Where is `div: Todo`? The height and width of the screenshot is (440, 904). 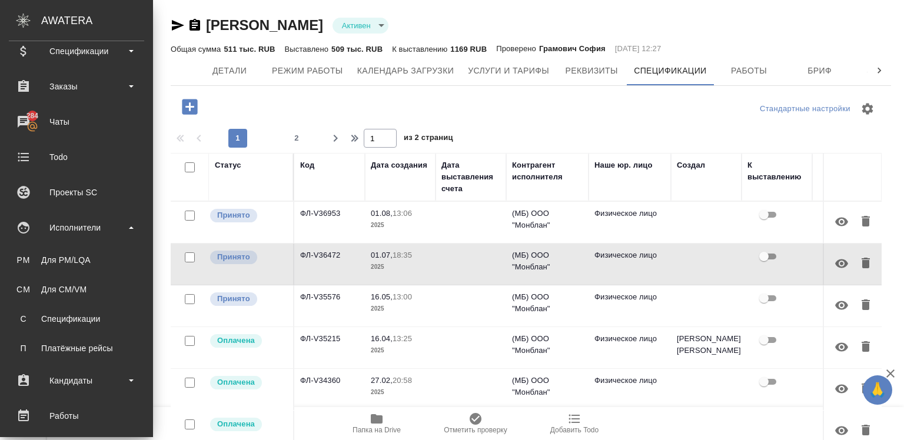
div: Todo is located at coordinates (76, 157).